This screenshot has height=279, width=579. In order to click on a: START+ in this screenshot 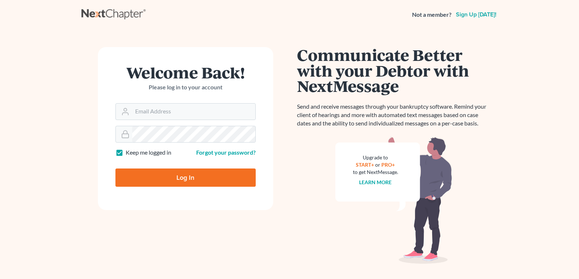, I will do `click(365, 165)`.